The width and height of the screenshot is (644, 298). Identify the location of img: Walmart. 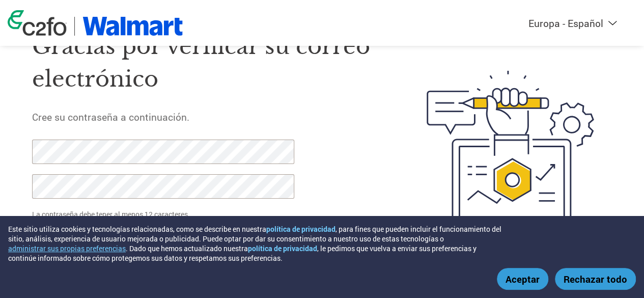
(132, 26).